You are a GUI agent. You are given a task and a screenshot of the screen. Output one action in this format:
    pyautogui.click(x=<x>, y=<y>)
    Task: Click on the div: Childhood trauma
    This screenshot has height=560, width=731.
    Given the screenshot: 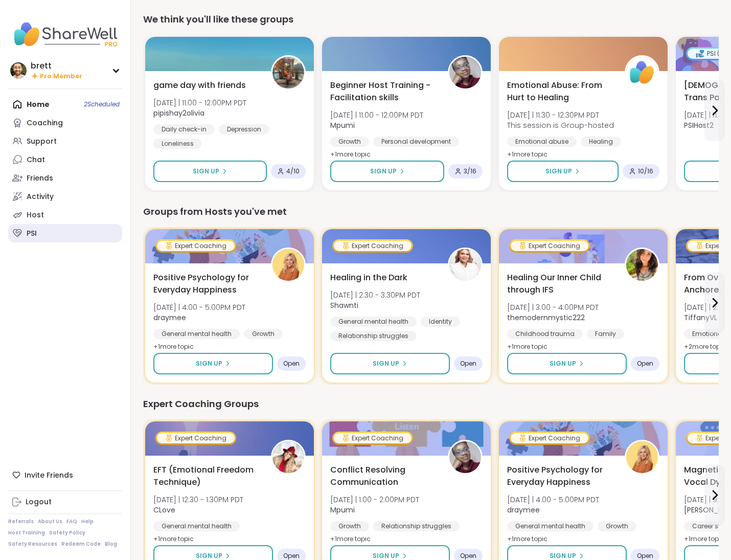 What is the action you would take?
    pyautogui.click(x=545, y=334)
    